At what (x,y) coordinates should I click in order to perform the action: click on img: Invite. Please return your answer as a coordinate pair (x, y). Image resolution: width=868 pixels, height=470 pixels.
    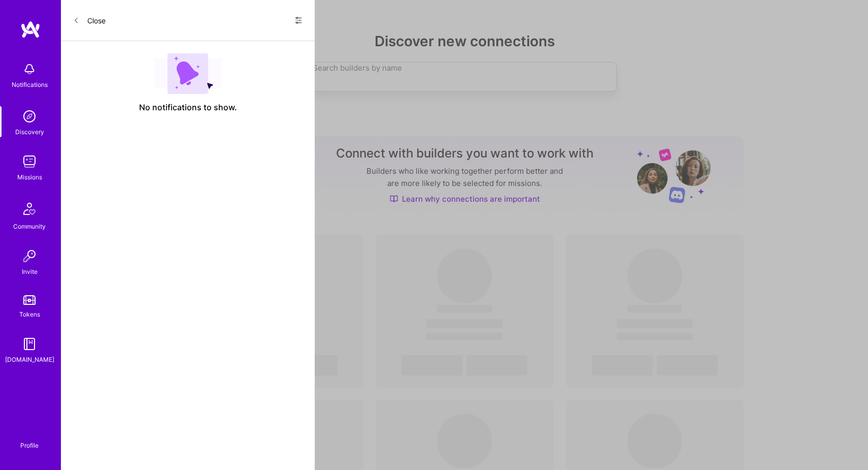
    Looking at the image, I should click on (29, 256).